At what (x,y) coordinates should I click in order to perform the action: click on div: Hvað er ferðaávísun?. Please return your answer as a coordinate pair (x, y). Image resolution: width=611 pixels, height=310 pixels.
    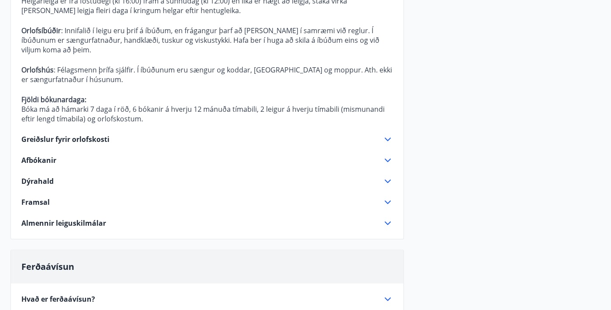
    Looking at the image, I should click on (207, 299).